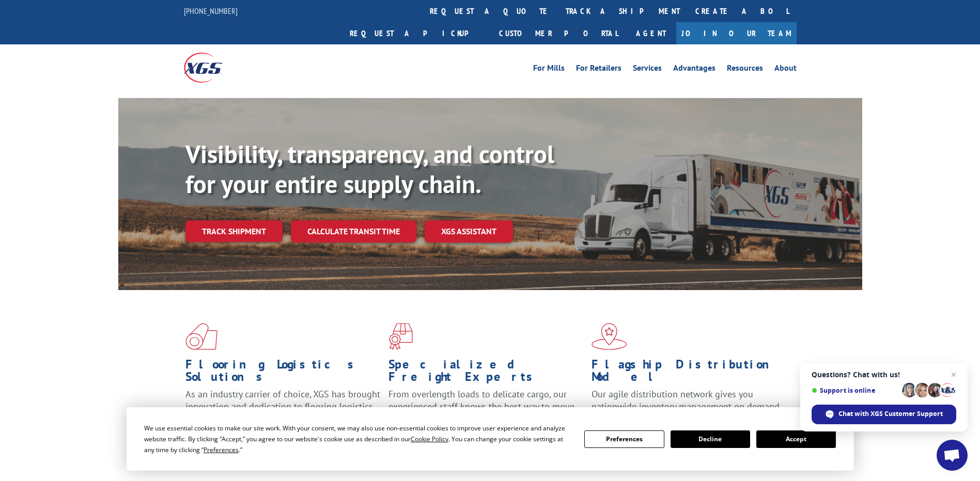  What do you see at coordinates (797, 439) in the screenshot?
I see `button: Accept` at bounding box center [797, 439].